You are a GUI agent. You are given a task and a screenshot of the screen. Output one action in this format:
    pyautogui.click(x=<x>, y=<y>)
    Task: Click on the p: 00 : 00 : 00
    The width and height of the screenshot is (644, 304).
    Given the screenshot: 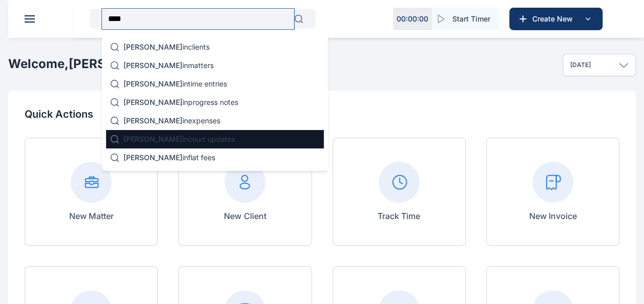 What is the action you would take?
    pyautogui.click(x=412, y=19)
    